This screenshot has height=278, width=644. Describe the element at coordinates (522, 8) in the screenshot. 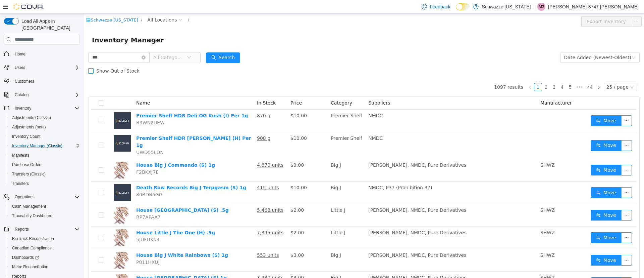

I see `button: Export Inventory` at that location.